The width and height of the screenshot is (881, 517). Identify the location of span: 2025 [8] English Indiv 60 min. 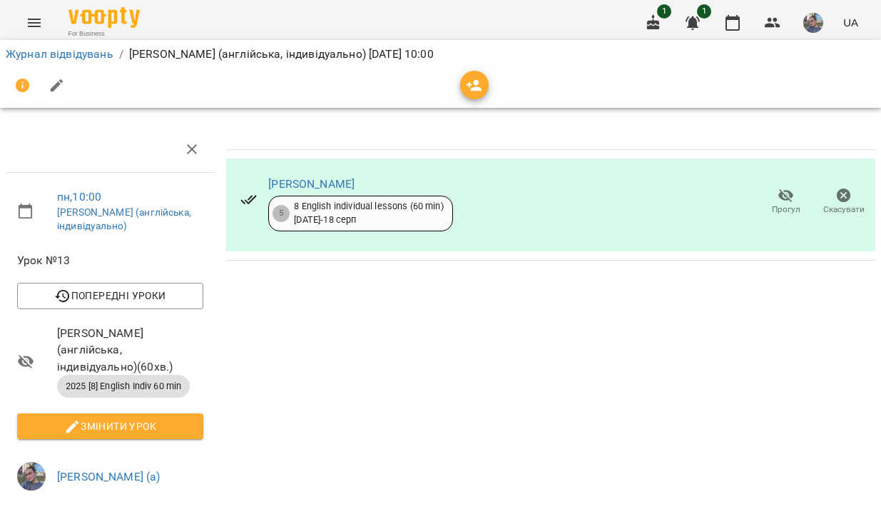
(123, 386).